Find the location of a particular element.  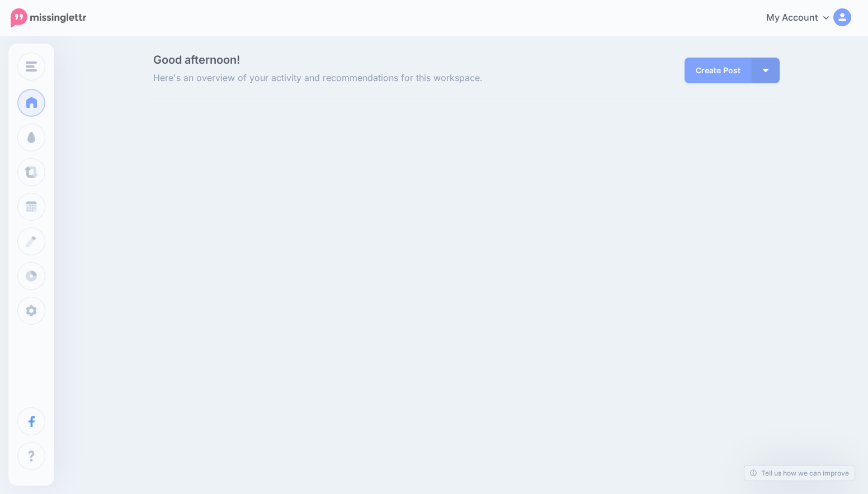

img: menu.png is located at coordinates (32, 66).